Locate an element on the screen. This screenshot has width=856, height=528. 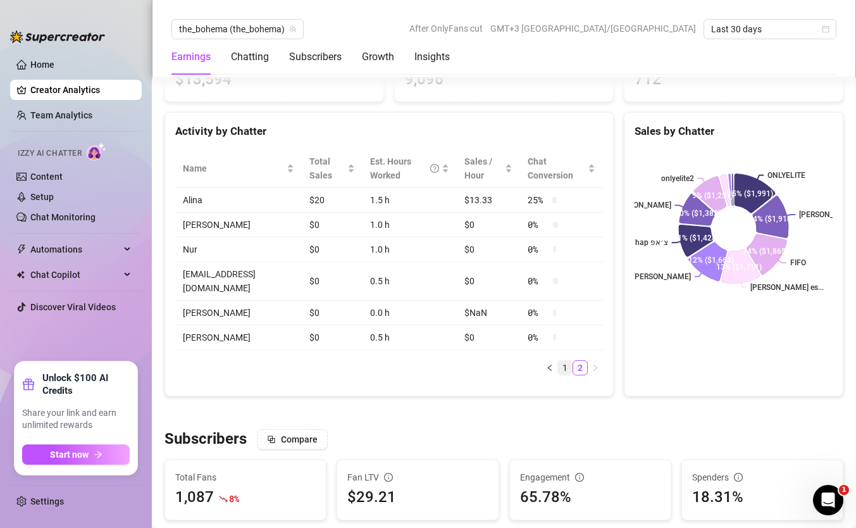
div: Est. Hours Worked is located at coordinates (404, 168).